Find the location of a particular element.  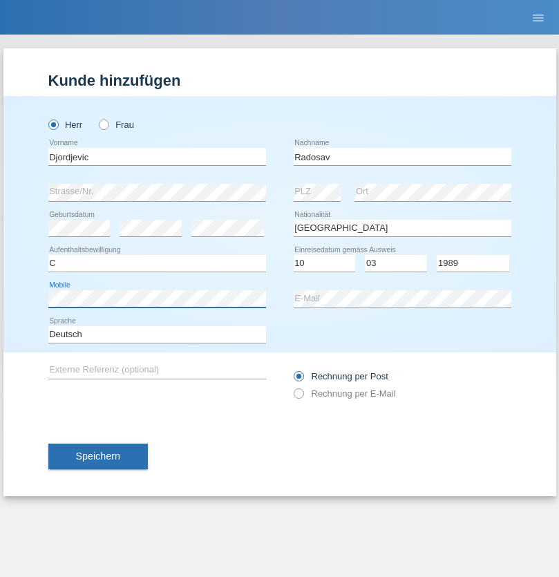

i: menu is located at coordinates (538, 18).